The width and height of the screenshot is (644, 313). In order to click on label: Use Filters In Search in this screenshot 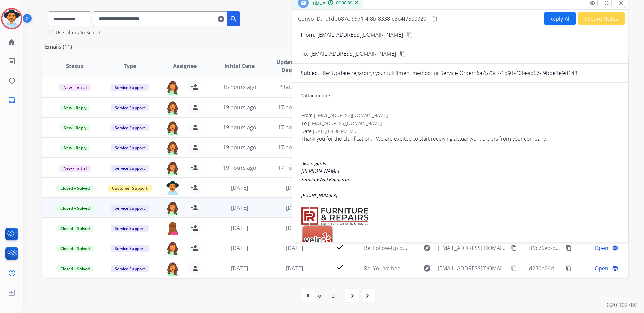, I will do `click(79, 32)`.